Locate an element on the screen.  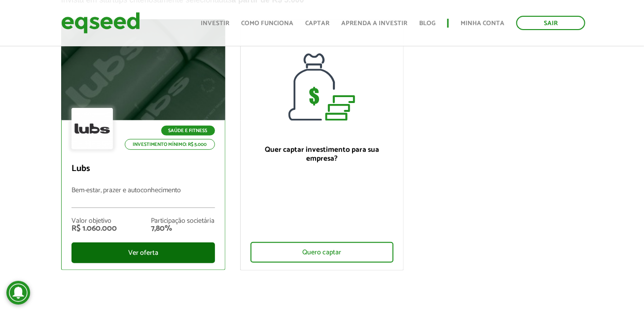
p: Investimento mínimo: R$ 5.000 is located at coordinates (170, 145).